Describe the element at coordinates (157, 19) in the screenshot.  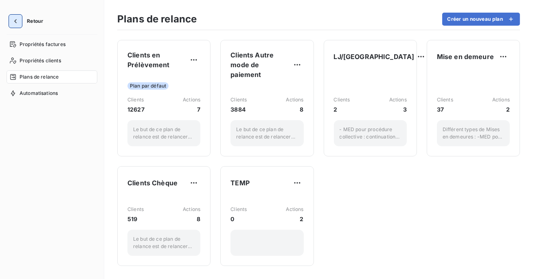
I see `h3: Plans de relance` at that location.